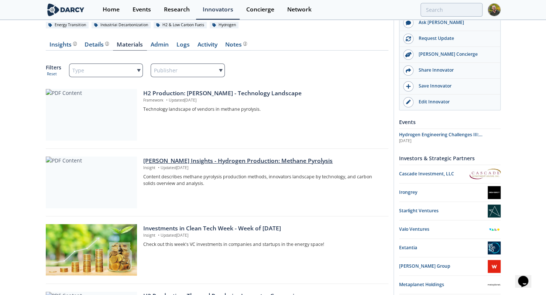 This screenshot has width=546, height=295. Describe the element at coordinates (450, 158) in the screenshot. I see `div: Investors & Strategic Partners` at that location.